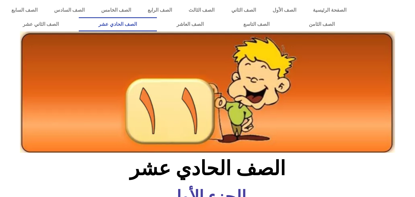 This screenshot has width=415, height=197. Describe the element at coordinates (190, 24) in the screenshot. I see `a: الصف العاشر` at that location.